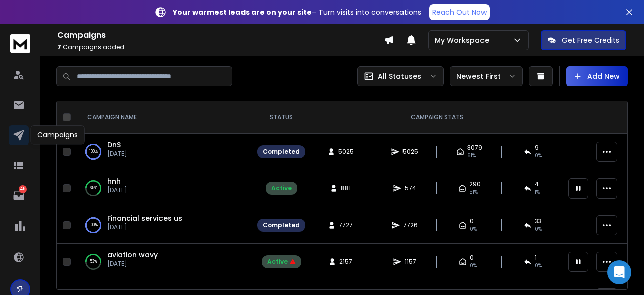 The height and width of the screenshot is (295, 644). Describe the element at coordinates (144, 218) in the screenshot. I see `span: Financial services us` at that location.